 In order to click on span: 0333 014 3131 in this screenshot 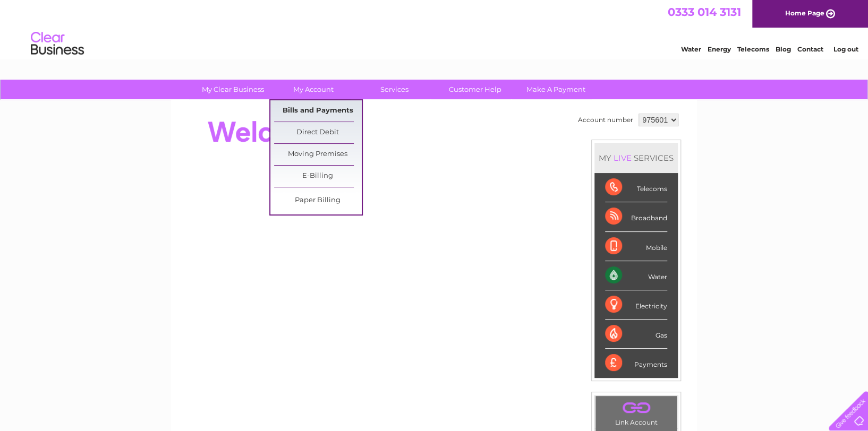, I will do `click(704, 12)`.